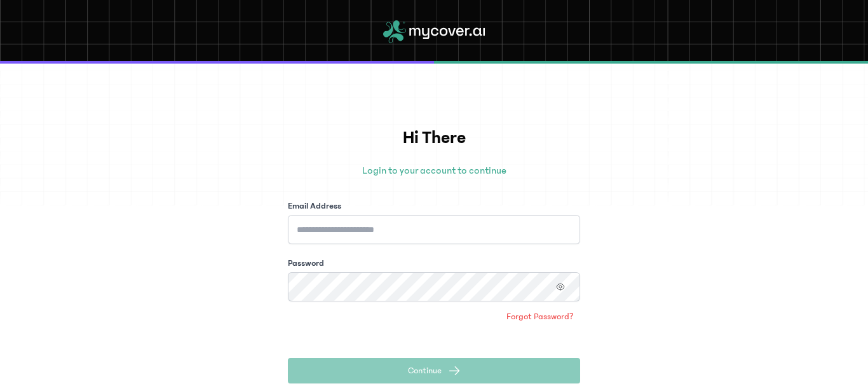  Describe the element at coordinates (434, 170) in the screenshot. I see `p: Login to your account to continue` at that location.